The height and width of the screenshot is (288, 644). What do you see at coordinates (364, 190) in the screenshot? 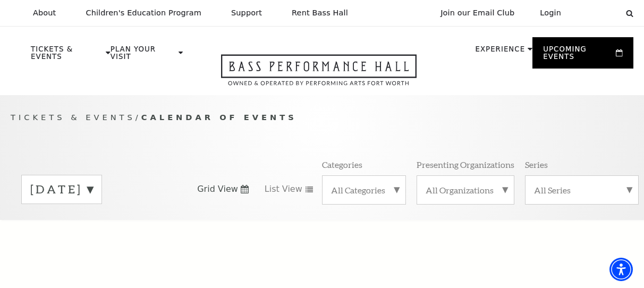
I see `label: All Categories` at bounding box center [364, 190].